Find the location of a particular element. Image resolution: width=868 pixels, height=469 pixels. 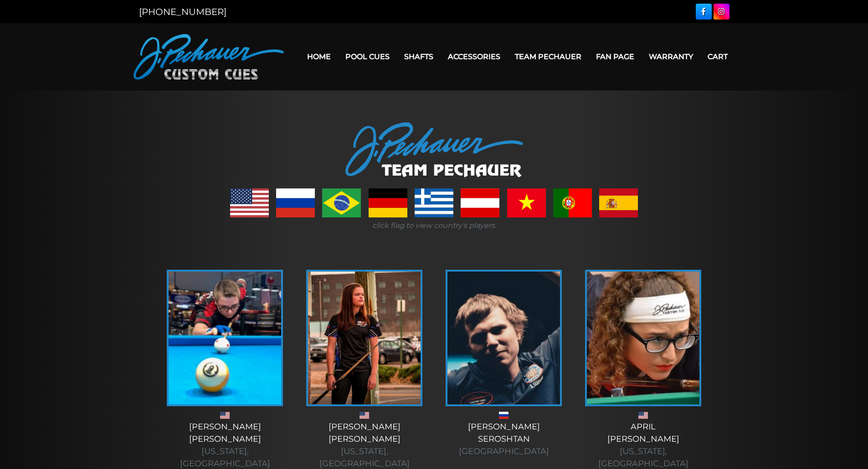

a: Shafts is located at coordinates (419, 56).